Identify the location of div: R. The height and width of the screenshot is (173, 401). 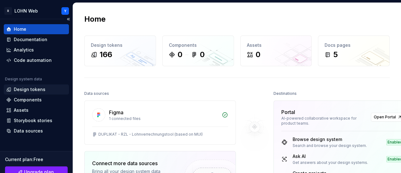
(8, 11).